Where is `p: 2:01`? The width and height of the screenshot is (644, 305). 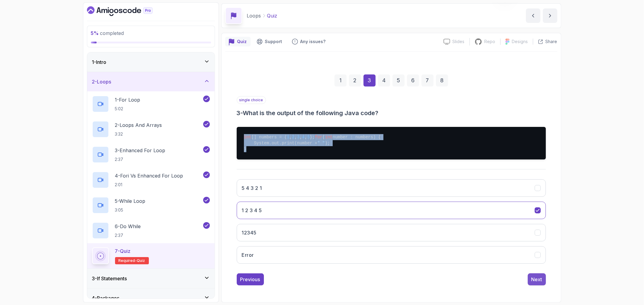
p: 2:01 is located at coordinates (149, 185).